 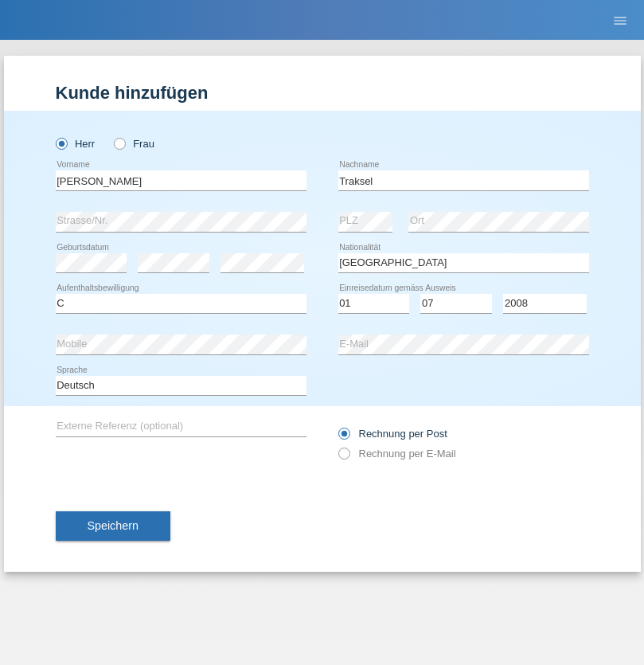 What do you see at coordinates (620, 21) in the screenshot?
I see `i: menu` at bounding box center [620, 21].